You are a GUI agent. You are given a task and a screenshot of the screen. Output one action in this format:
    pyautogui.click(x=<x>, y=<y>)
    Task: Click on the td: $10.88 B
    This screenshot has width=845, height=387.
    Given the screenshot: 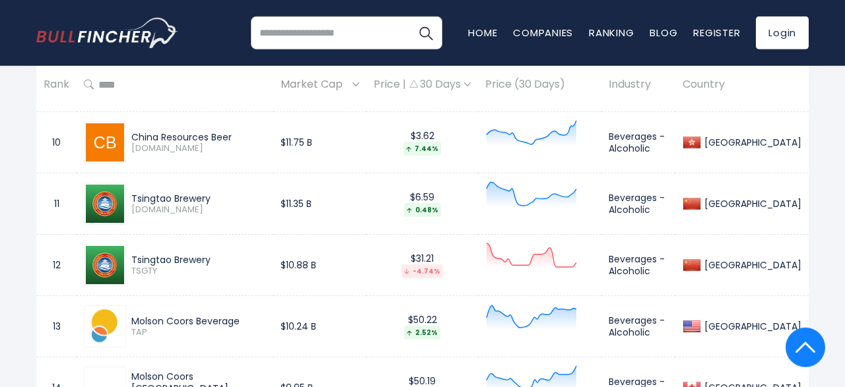 What is the action you would take?
    pyautogui.click(x=319, y=265)
    